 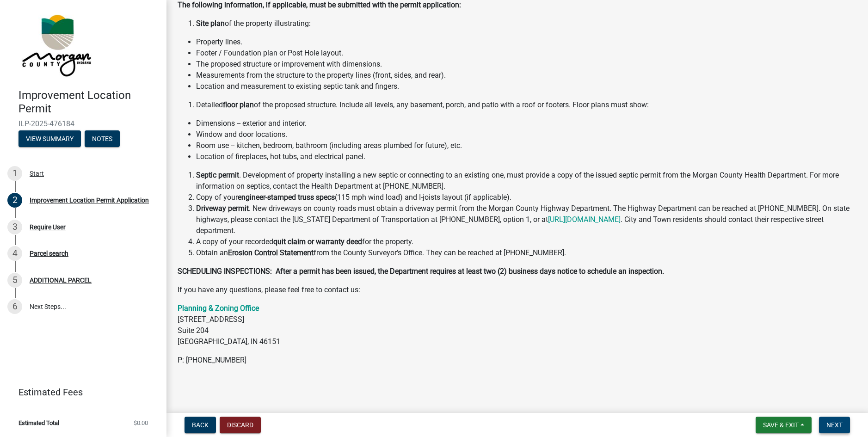 I want to click on span: Save & Exit, so click(x=781, y=425).